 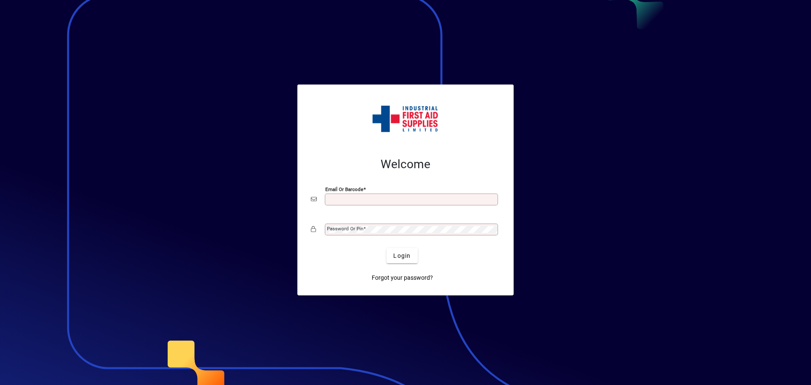 I want to click on h2: Welcome, so click(x=405, y=164).